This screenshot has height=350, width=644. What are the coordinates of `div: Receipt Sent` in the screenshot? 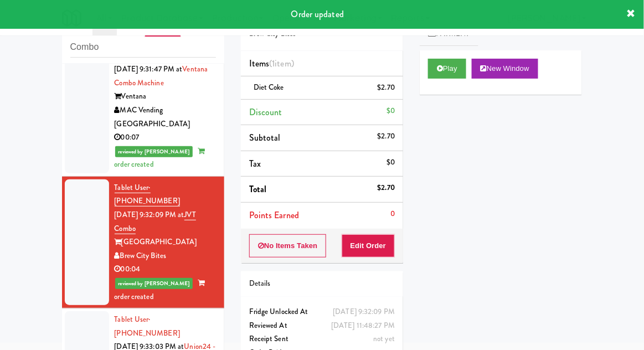 It's located at (322, 339).